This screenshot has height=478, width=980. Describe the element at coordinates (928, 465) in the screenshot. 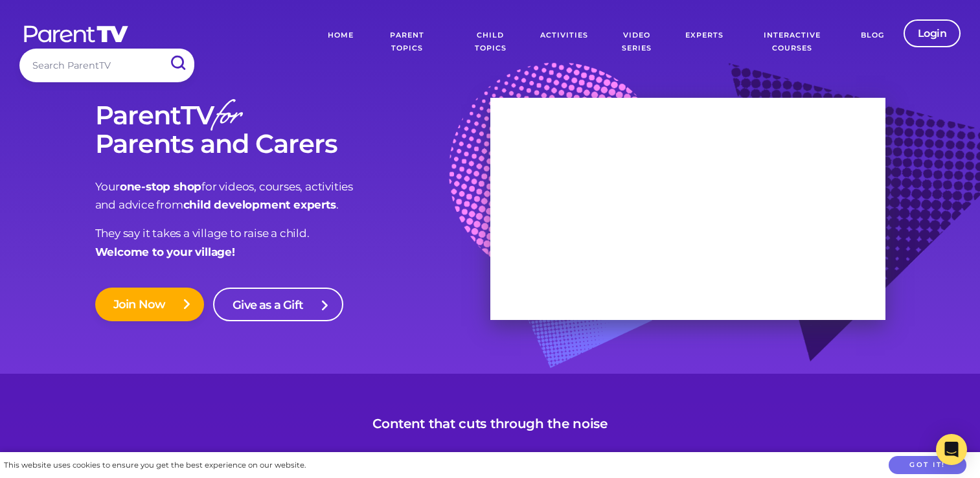

I see `button: Got it!` at that location.